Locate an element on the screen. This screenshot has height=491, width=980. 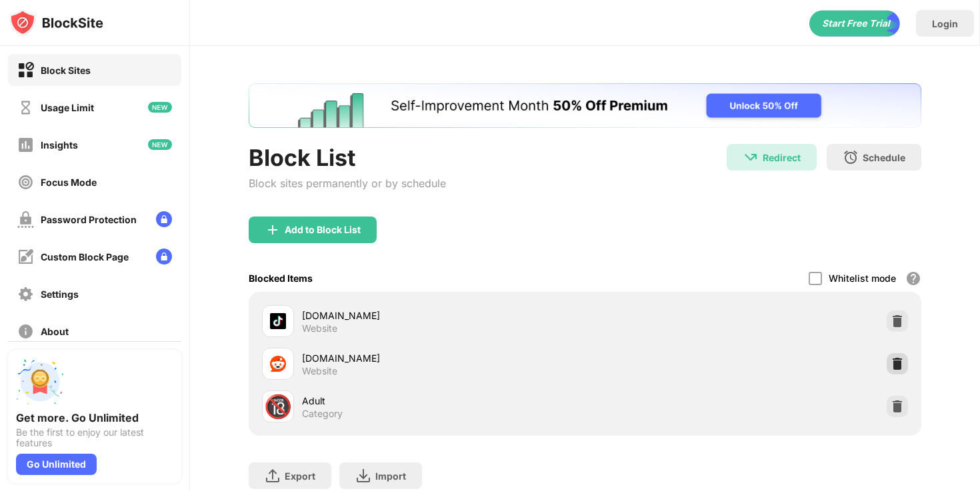
div: Redirect is located at coordinates (781, 158).